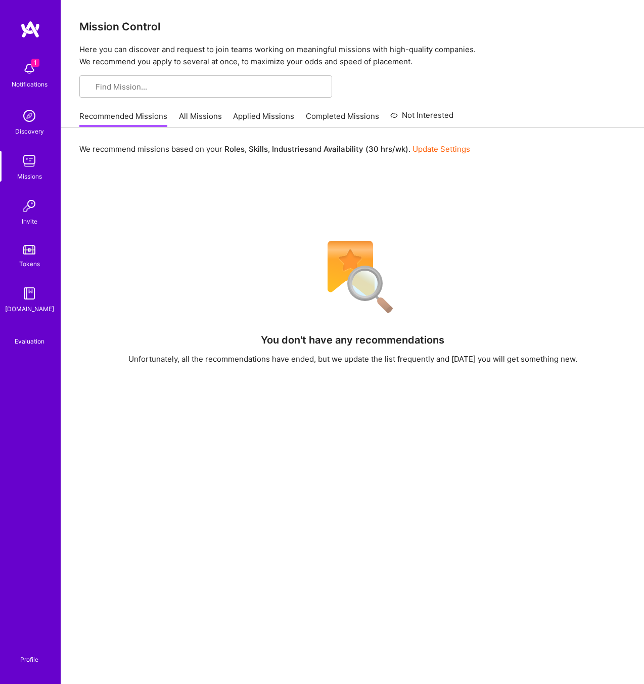 The height and width of the screenshot is (684, 644). I want to click on b: Roles, so click(235, 149).